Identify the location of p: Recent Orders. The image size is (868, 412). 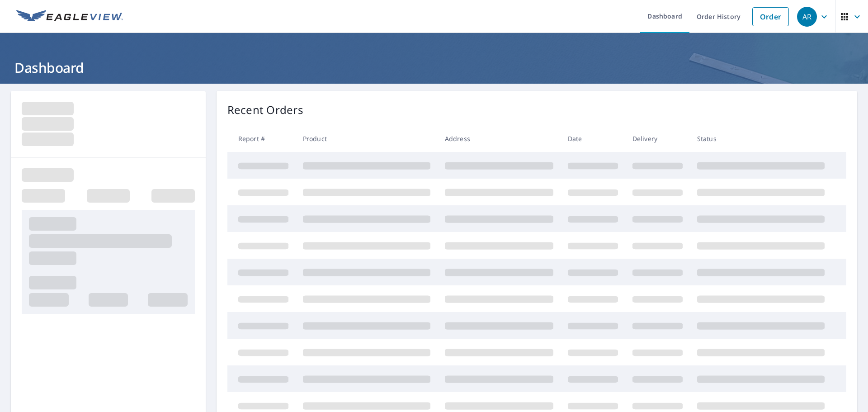
(265, 110).